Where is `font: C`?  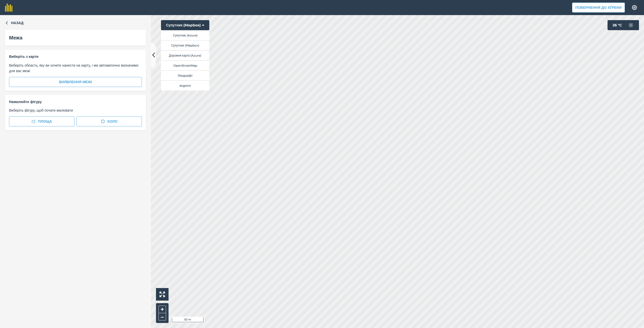 font: C is located at coordinates (621, 25).